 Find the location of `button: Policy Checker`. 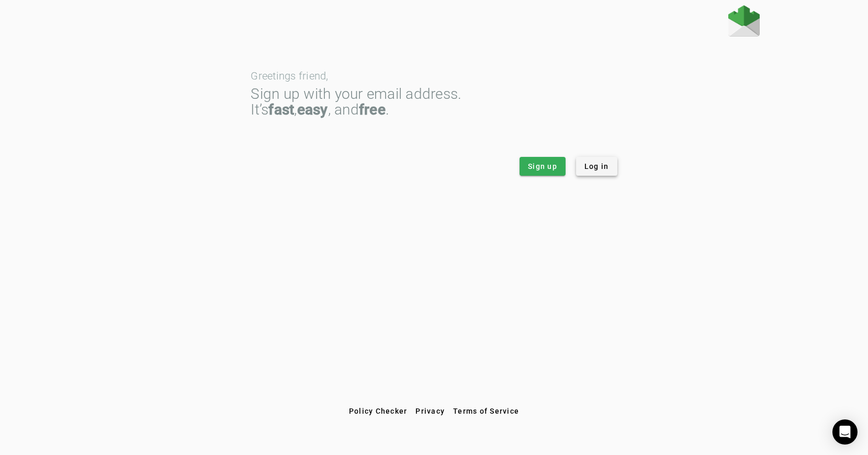

button: Policy Checker is located at coordinates (379, 411).